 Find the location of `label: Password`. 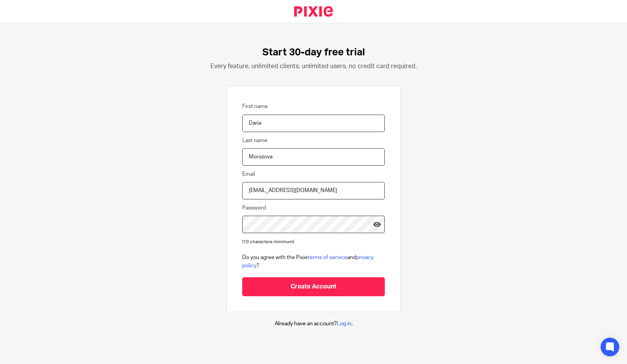

label: Password is located at coordinates (254, 208).